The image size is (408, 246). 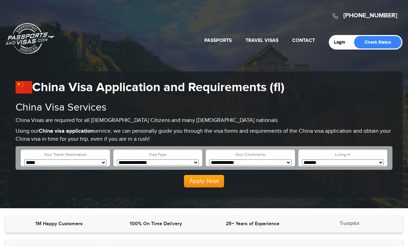 I want to click on p: Using our service, we can personally guide you through the visa forms and requirements of the Chi..., so click(x=204, y=135).